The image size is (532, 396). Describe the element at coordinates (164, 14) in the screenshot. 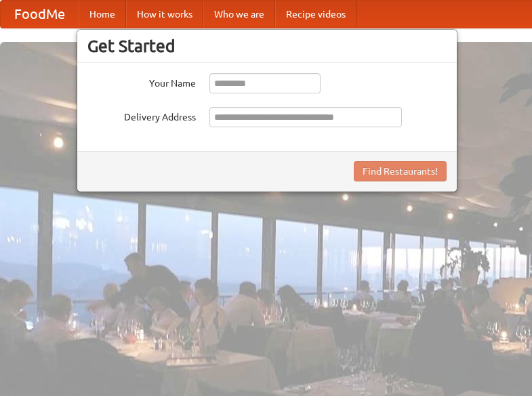

I see `a: How it works` at that location.